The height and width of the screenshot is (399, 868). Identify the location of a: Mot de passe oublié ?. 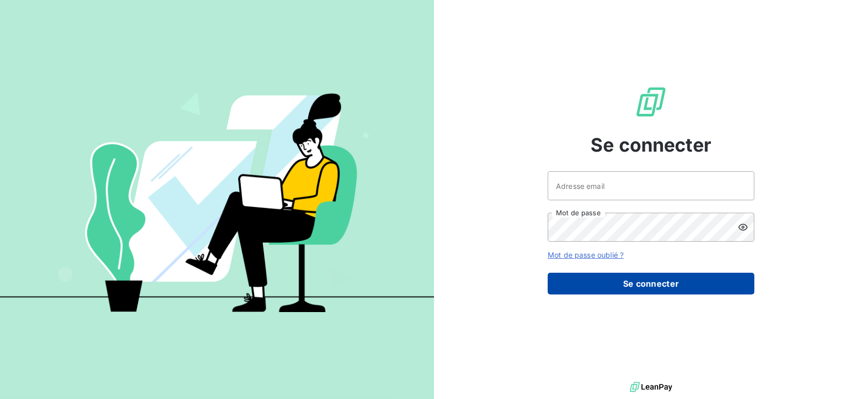
(586, 254).